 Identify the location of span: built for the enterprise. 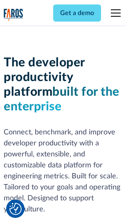
(61, 100).